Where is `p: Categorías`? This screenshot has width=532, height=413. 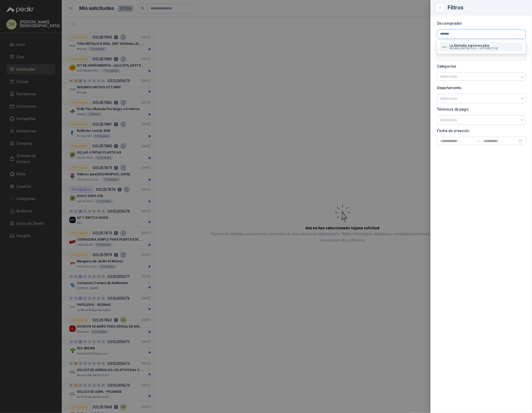
p: Categorías is located at coordinates (481, 66).